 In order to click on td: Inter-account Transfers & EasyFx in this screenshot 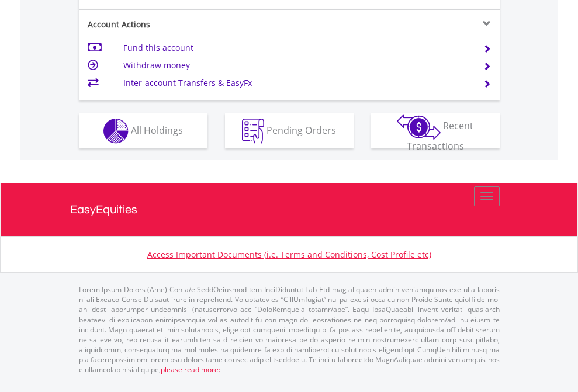, I will do `click(295, 83)`.